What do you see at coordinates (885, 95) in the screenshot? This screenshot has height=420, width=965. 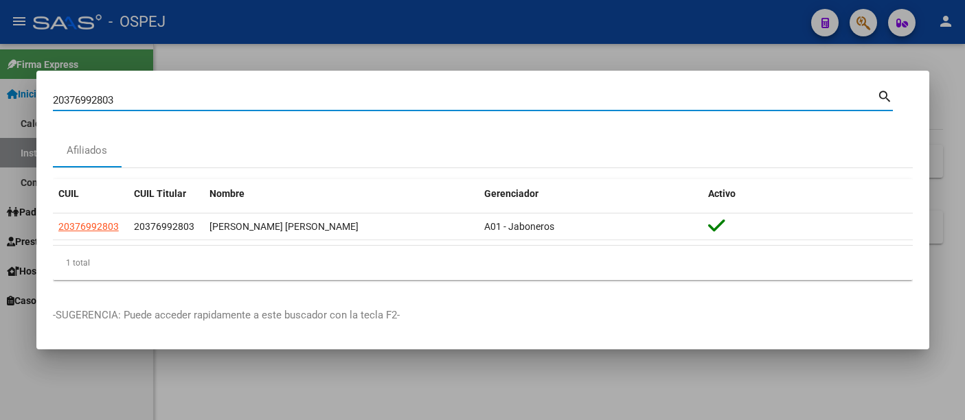 I see `mat-icon: search` at bounding box center [885, 95].